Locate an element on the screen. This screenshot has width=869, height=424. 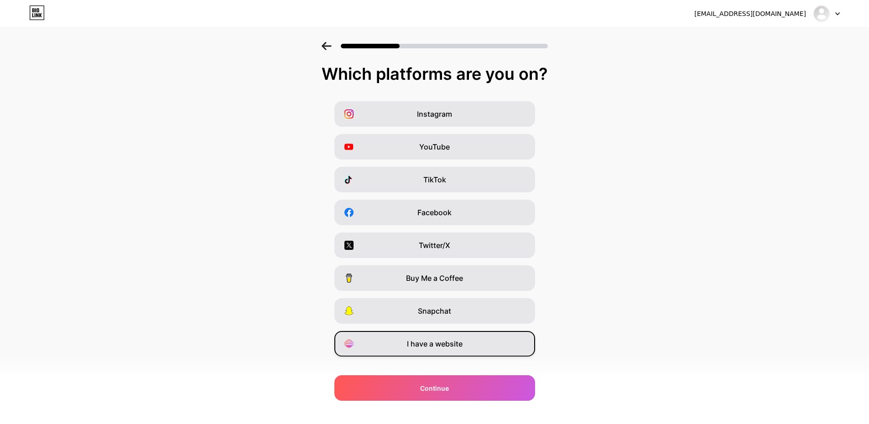
span: Buy Me a Coffee is located at coordinates (434, 278).